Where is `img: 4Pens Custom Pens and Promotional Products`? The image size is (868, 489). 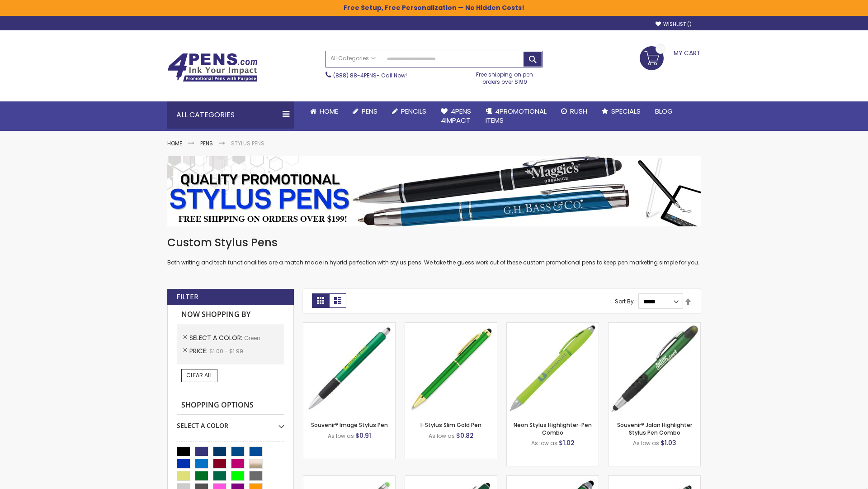 img: 4Pens Custom Pens and Promotional Products is located at coordinates (213, 67).